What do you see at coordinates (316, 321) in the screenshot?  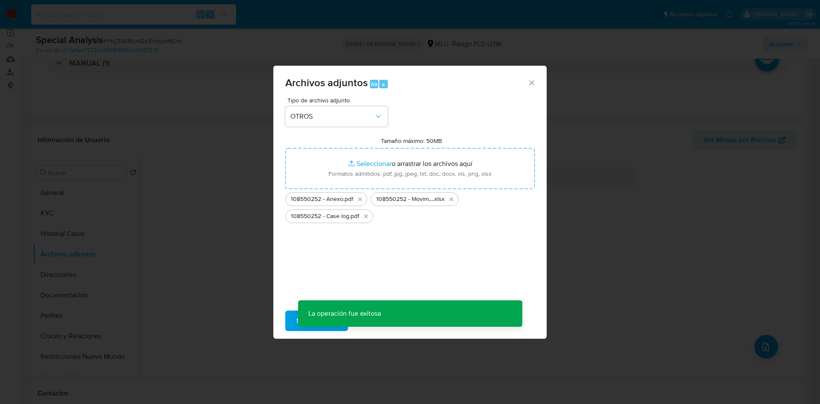 I see `span: Subir archivo` at bounding box center [316, 321].